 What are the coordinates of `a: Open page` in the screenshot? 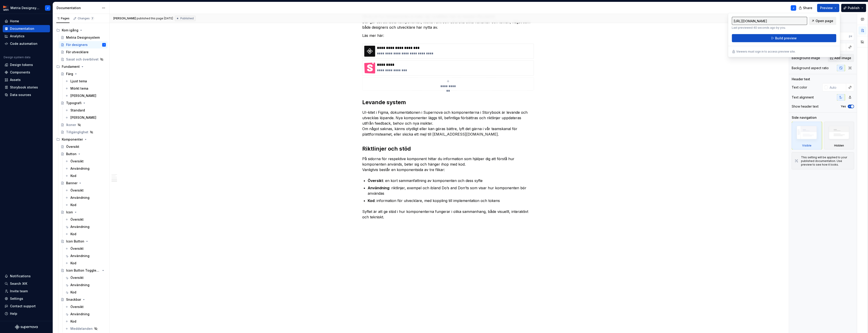 It's located at (823, 21).